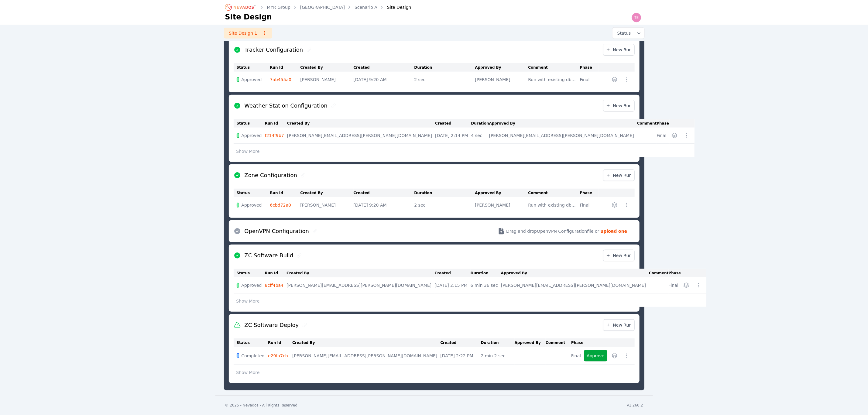 The height and width of the screenshot is (415, 868). Describe the element at coordinates (253, 356) in the screenshot. I see `span: Completed` at that location.